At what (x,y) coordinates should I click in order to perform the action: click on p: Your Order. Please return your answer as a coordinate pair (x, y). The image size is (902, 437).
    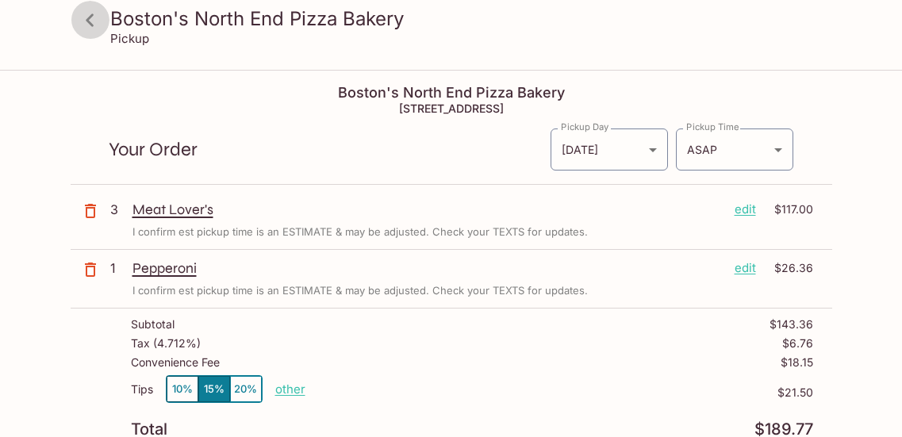
    Looking at the image, I should click on (329, 149).